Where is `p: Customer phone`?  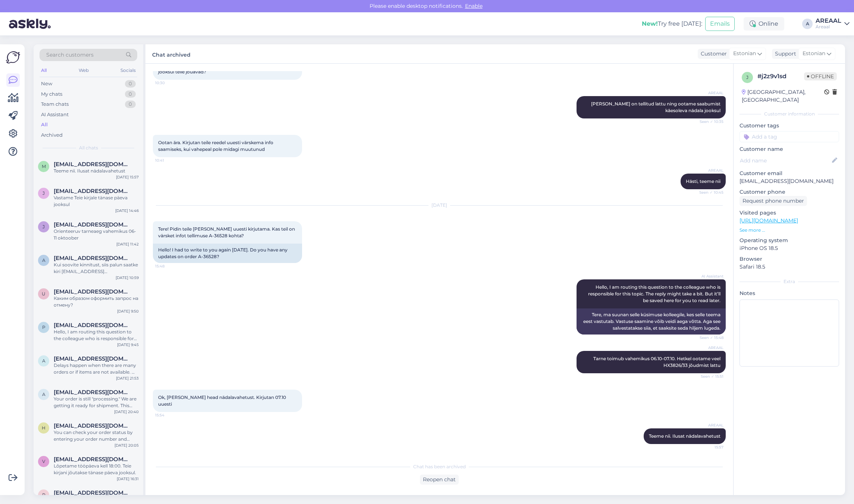 p: Customer phone is located at coordinates (789, 192).